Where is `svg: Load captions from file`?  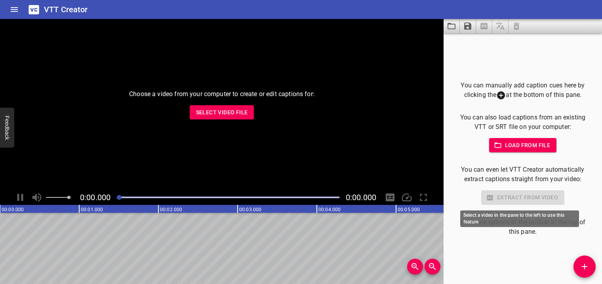 svg: Load captions from file is located at coordinates (451, 26).